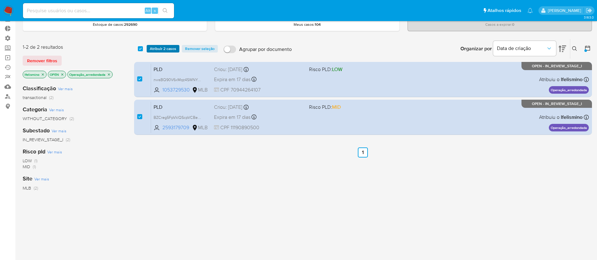 This screenshot has width=597, height=260. What do you see at coordinates (530, 10) in the screenshot?
I see `a: Notificações` at bounding box center [530, 10].